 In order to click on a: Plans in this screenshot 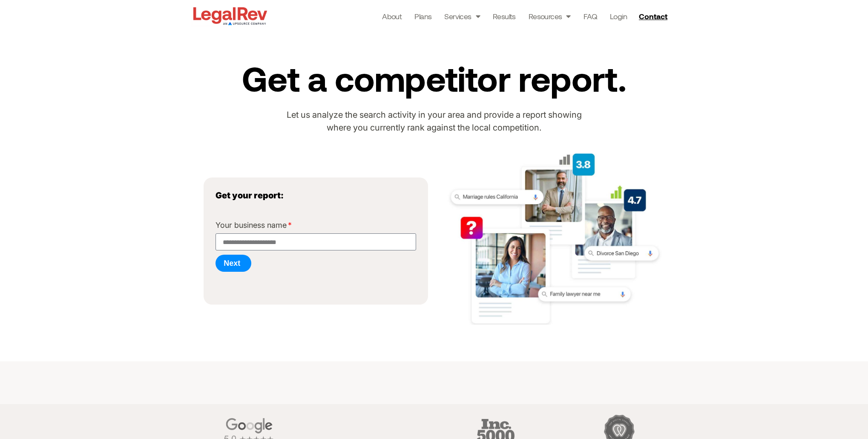, I will do `click(423, 16)`.